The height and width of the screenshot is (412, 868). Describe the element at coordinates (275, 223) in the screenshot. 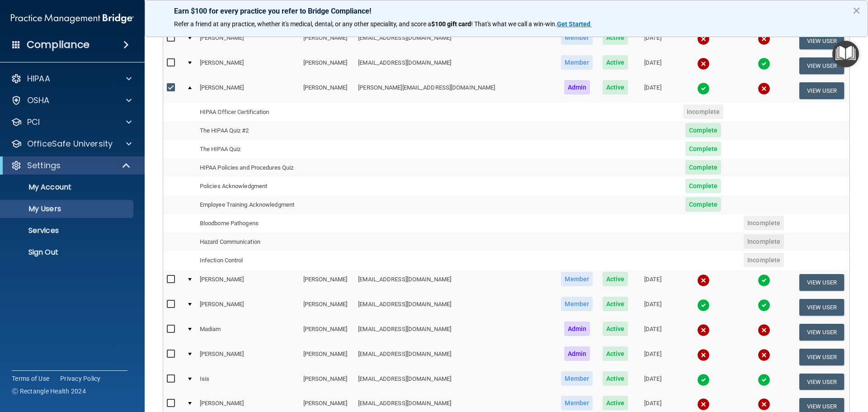

I see `td: Bloodborne Pathogens` at that location.